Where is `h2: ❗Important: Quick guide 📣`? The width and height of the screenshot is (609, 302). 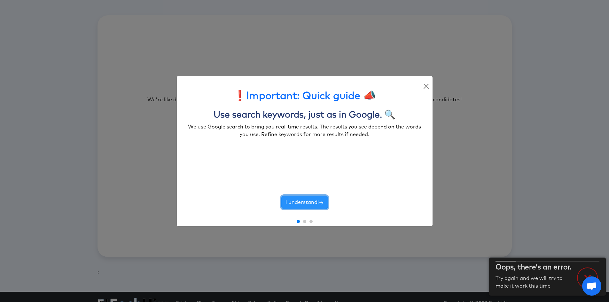
h2: ❗Important: Quick guide 📣 is located at coordinates (305, 96).